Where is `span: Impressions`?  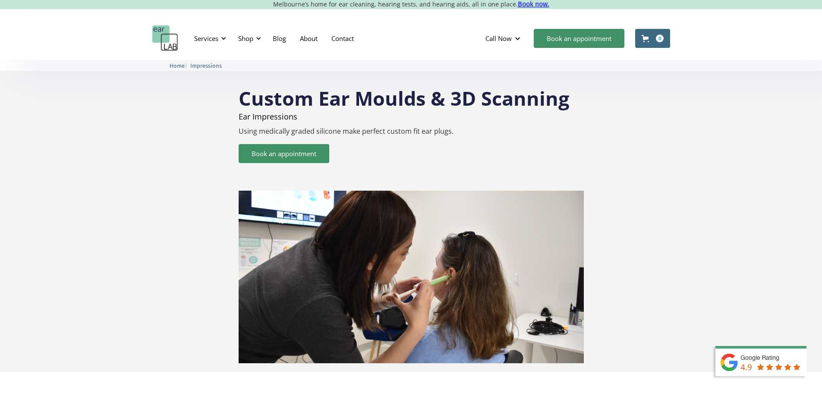
span: Impressions is located at coordinates (206, 66).